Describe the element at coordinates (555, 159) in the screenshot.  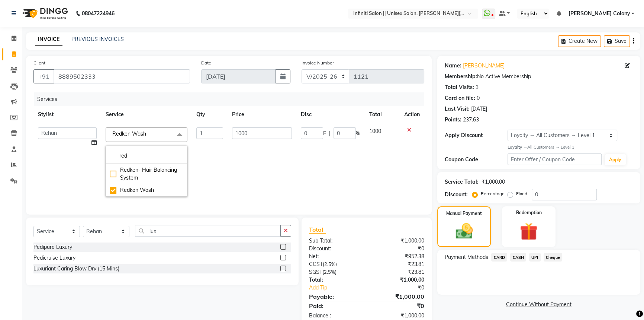
I see `input: Enter Offer / Coupon Code` at that location.